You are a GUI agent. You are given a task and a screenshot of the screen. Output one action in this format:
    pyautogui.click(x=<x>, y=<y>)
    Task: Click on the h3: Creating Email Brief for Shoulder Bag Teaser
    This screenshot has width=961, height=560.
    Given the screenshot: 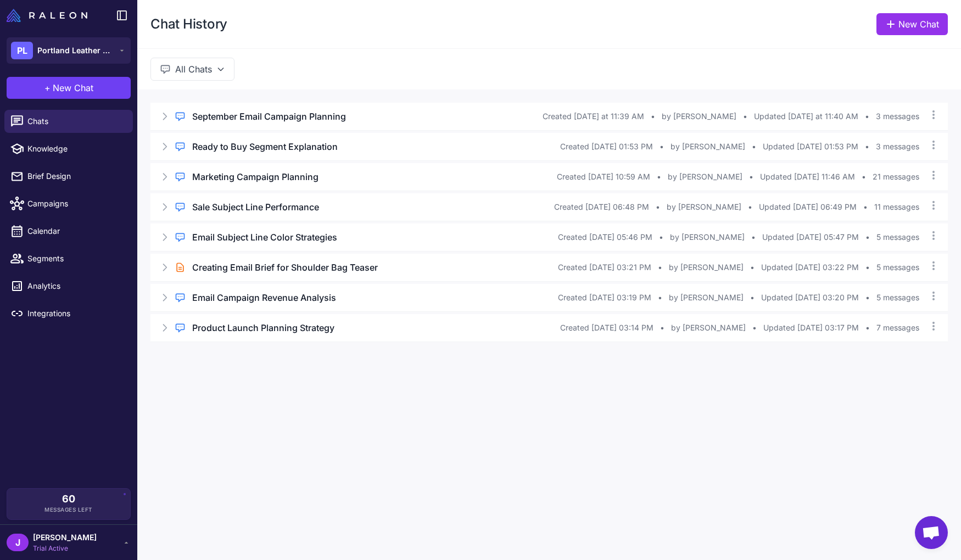 What is the action you would take?
    pyautogui.click(x=285, y=268)
    